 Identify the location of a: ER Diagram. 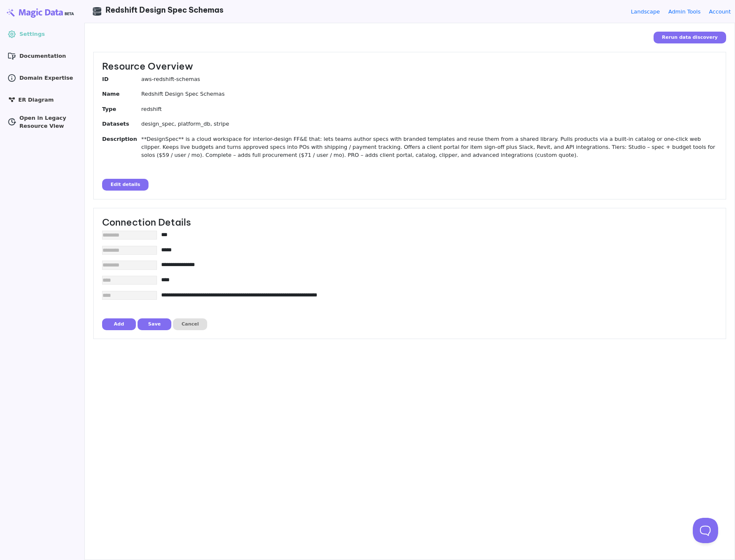
(42, 100).